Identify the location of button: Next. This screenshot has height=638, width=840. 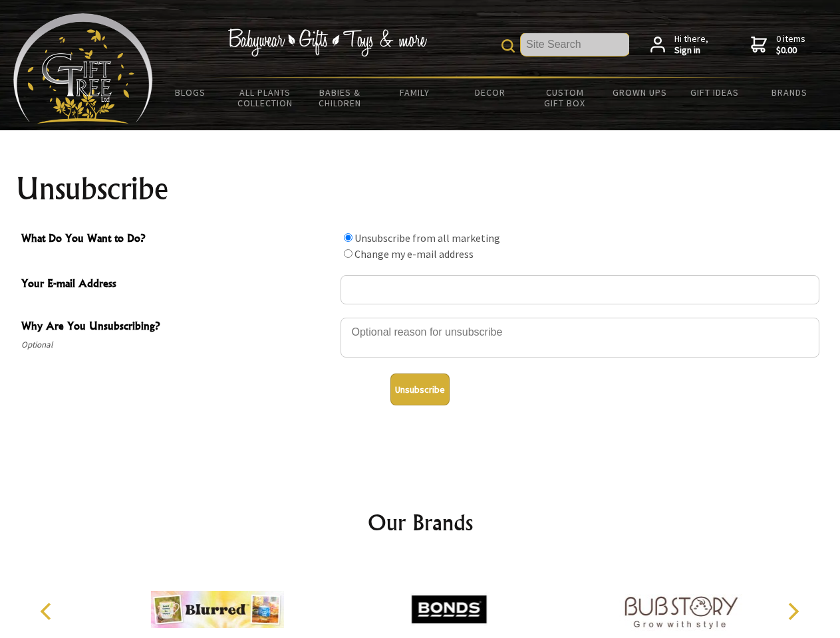
(792, 611).